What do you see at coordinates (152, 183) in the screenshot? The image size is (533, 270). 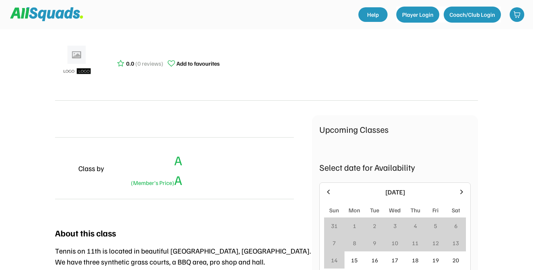 I see `font: (Member's Price)` at bounding box center [152, 183].